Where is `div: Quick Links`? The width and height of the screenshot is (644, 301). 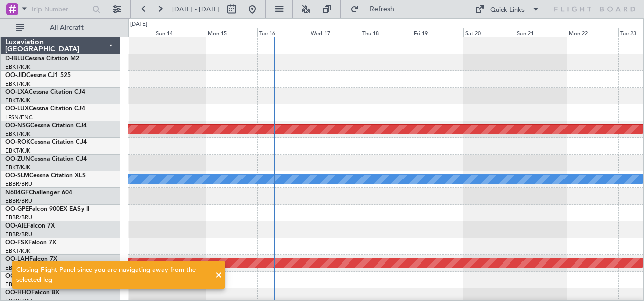 div: Quick Links is located at coordinates (508, 11).